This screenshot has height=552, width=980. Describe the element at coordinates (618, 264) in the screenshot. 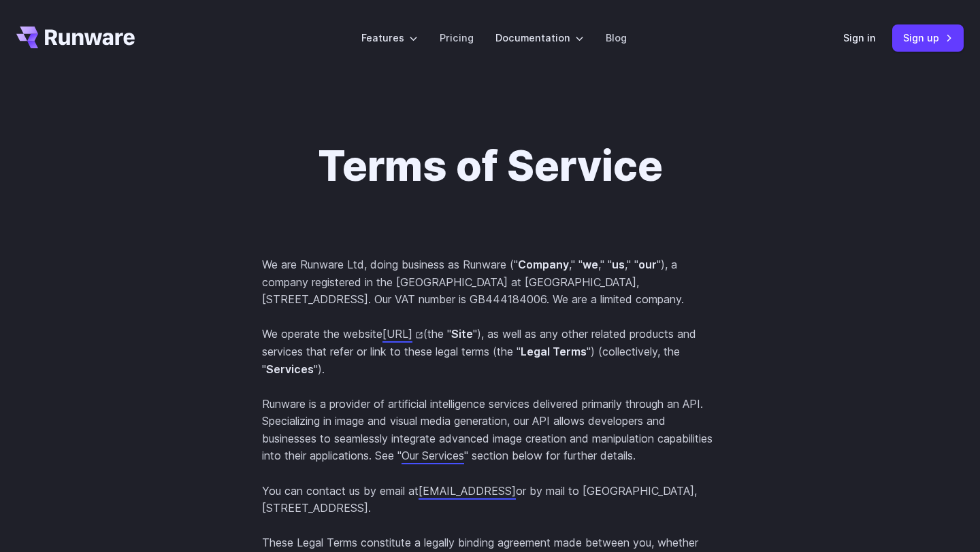

I see `strong: us` at that location.